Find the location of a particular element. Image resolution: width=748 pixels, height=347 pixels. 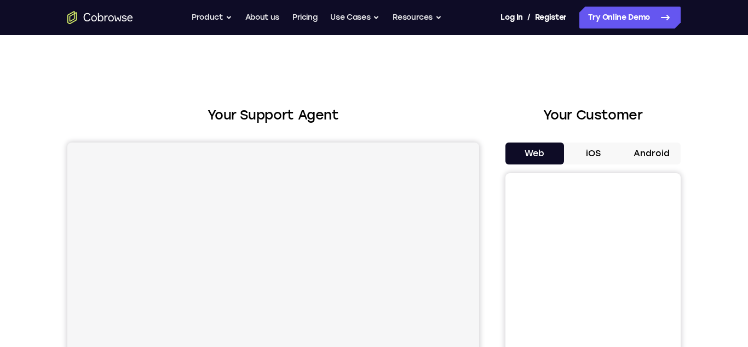

h2: Your Customer is located at coordinates (593, 115).